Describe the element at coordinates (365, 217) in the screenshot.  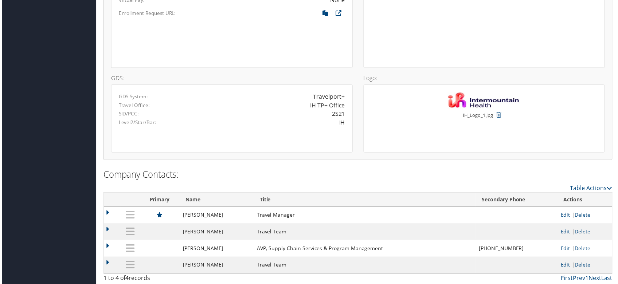
I see `td: Travel Manager` at that location.